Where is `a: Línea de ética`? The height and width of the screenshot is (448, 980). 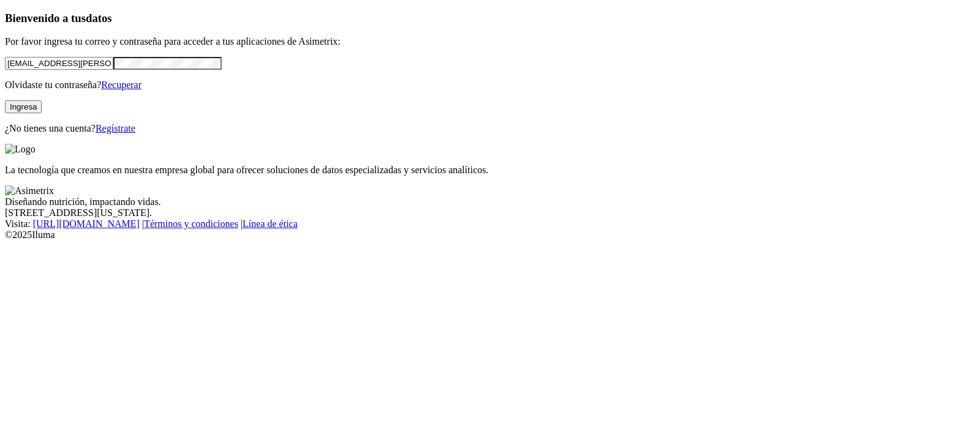
a: Línea de ética is located at coordinates (270, 224).